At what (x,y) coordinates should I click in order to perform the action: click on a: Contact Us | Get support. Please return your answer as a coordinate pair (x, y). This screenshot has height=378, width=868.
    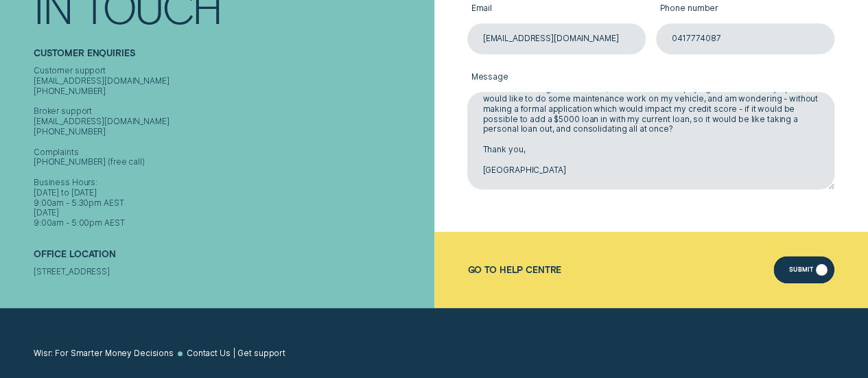
    Looking at the image, I should click on (236, 353).